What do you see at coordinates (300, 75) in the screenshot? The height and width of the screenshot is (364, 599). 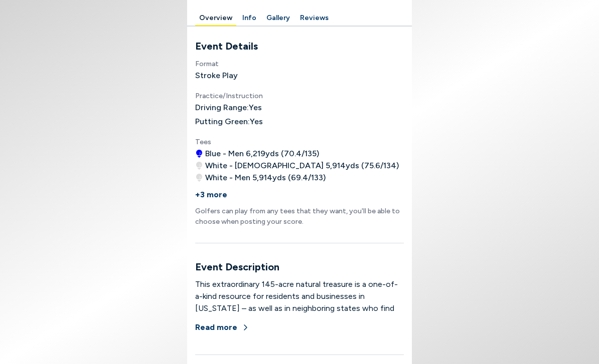 I see `h4: Stroke Play` at bounding box center [300, 75].